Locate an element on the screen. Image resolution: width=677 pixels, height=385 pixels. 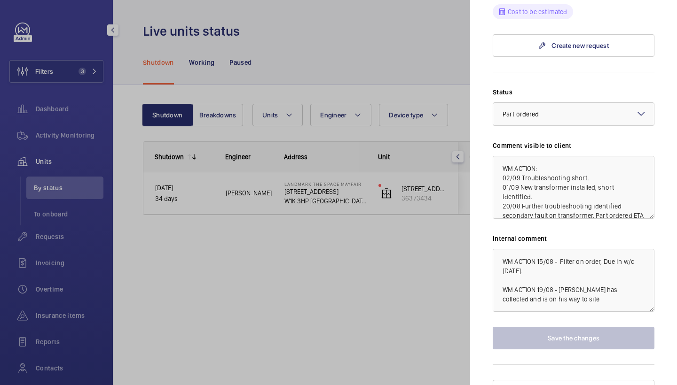
button: Save the changes is located at coordinates (573, 338).